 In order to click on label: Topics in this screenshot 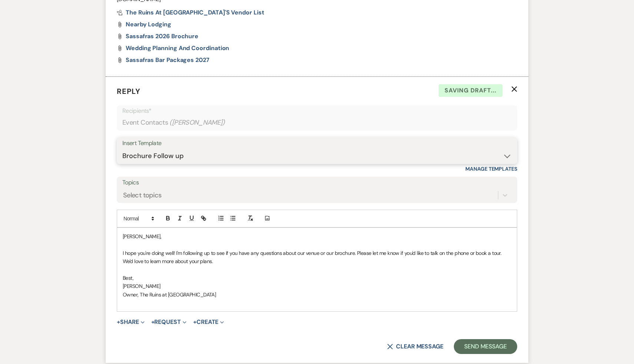, I will do `click(317, 182)`.